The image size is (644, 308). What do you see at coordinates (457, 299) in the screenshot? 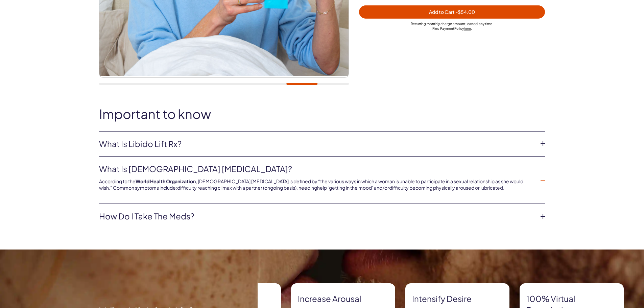
I see `strong: Intensify Desire` at bounding box center [457, 299].